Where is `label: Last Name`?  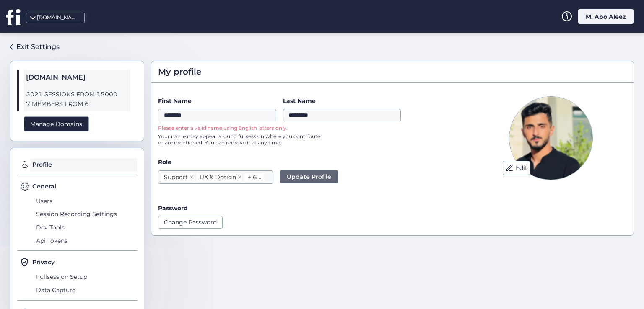 label: Last Name is located at coordinates (342, 101).